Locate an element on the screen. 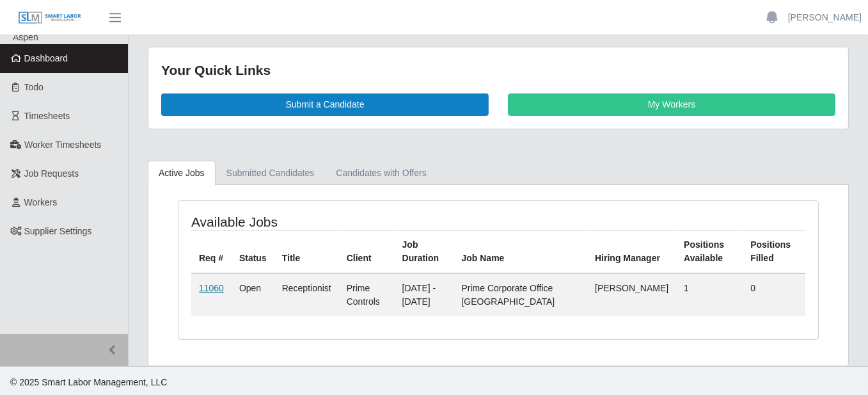  th: Job Duration is located at coordinates (425, 251).